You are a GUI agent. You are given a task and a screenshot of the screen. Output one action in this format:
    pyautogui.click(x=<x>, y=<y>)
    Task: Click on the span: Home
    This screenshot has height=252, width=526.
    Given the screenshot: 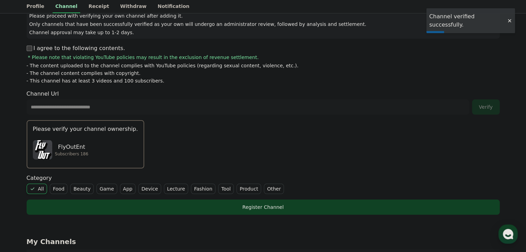 What is the action you would take?
    pyautogui.click(x=23, y=208)
    